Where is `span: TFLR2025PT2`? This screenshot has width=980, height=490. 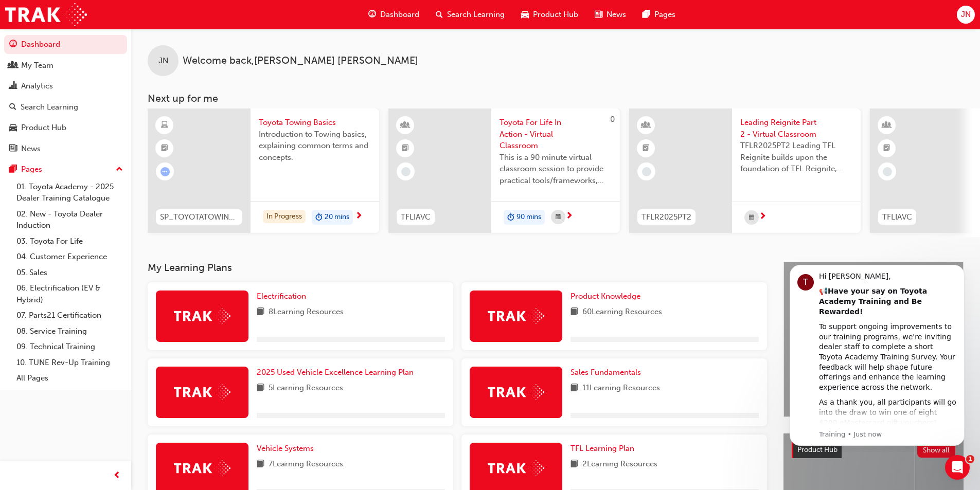 span: TFLR2025PT2 is located at coordinates (666, 217).